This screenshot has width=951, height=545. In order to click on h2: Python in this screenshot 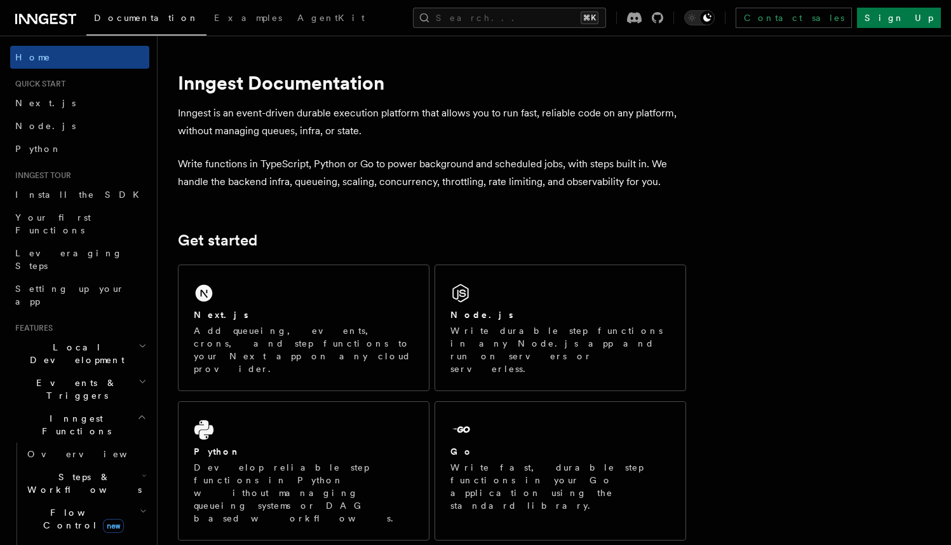, I will do `click(217, 451)`.